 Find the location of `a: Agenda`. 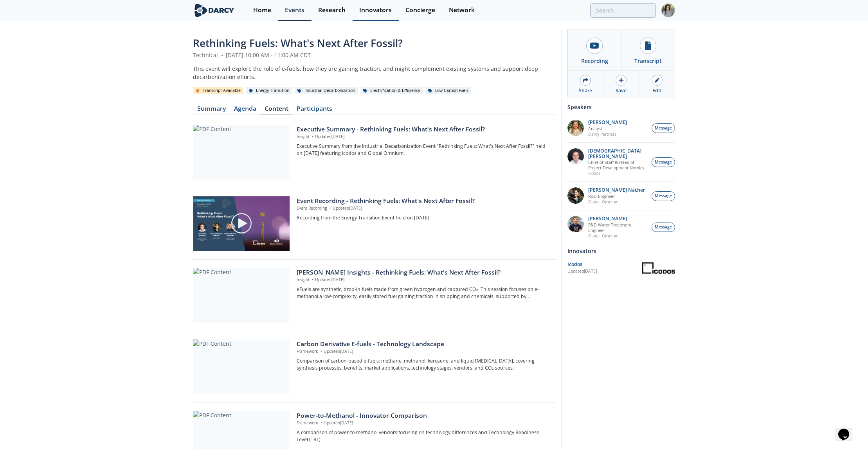

a: Agenda is located at coordinates (245, 111).